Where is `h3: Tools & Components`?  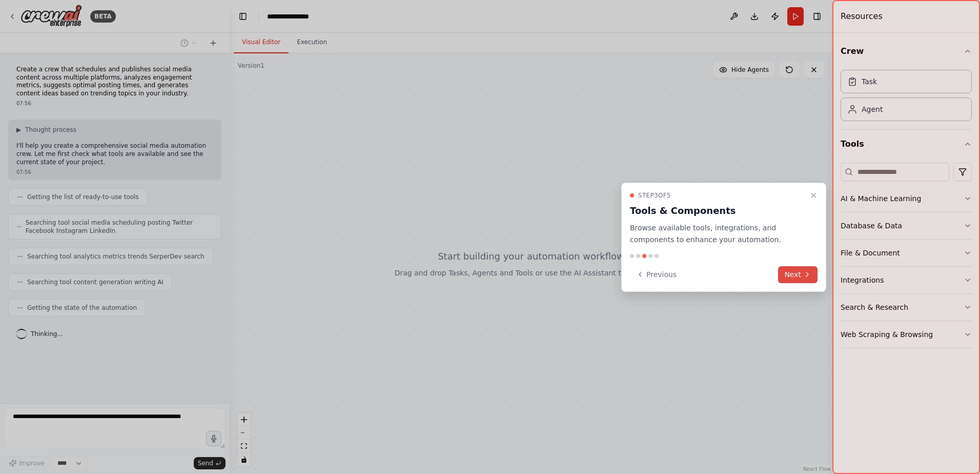
h3: Tools & Components is located at coordinates (717, 211).